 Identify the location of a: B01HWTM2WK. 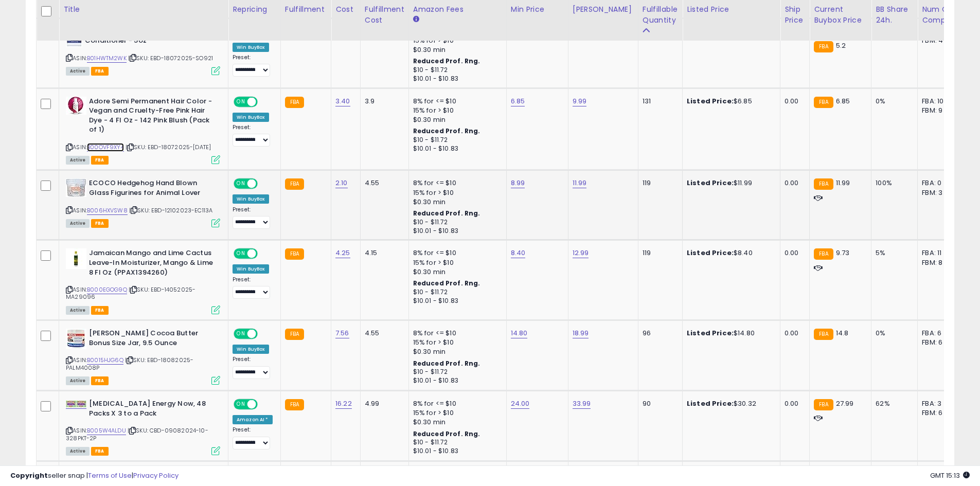
(107, 58).